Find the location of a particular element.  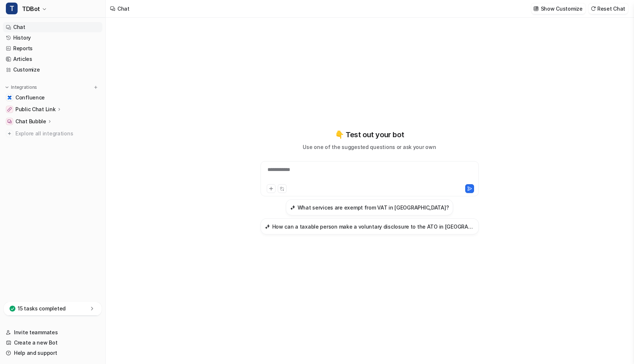

button: Reset Chat is located at coordinates (608, 9).